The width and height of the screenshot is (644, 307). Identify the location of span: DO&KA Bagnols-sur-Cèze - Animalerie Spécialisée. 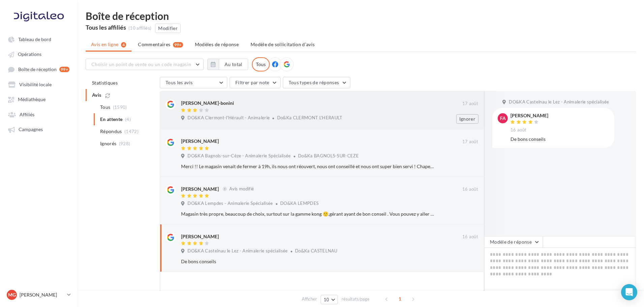
(239, 156).